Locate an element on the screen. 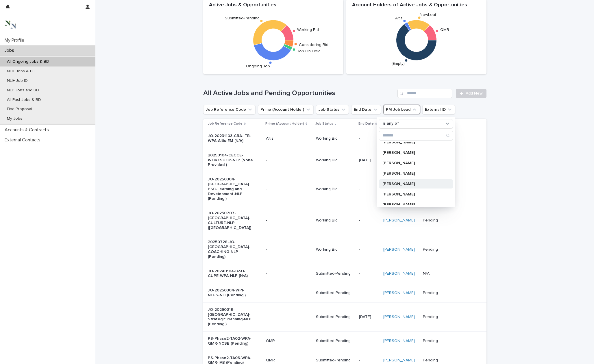  p: All Ongoing Jobs & BD is located at coordinates (28, 61).